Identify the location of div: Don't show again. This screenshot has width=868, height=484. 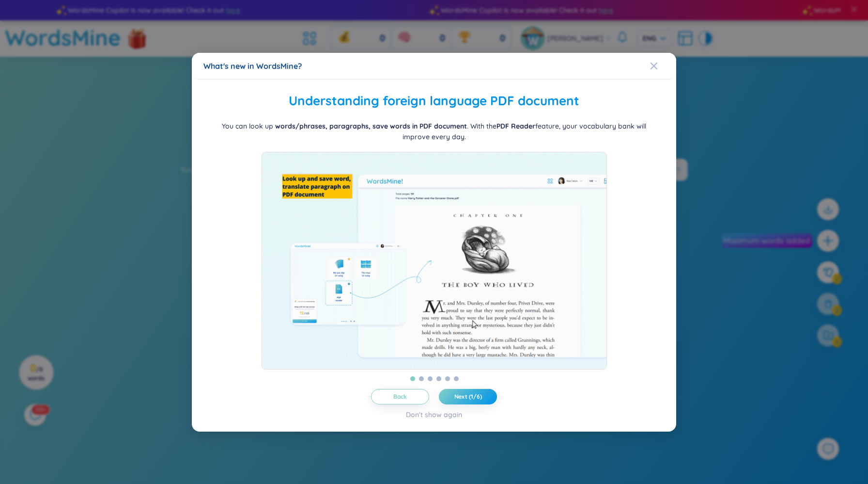
(434, 414).